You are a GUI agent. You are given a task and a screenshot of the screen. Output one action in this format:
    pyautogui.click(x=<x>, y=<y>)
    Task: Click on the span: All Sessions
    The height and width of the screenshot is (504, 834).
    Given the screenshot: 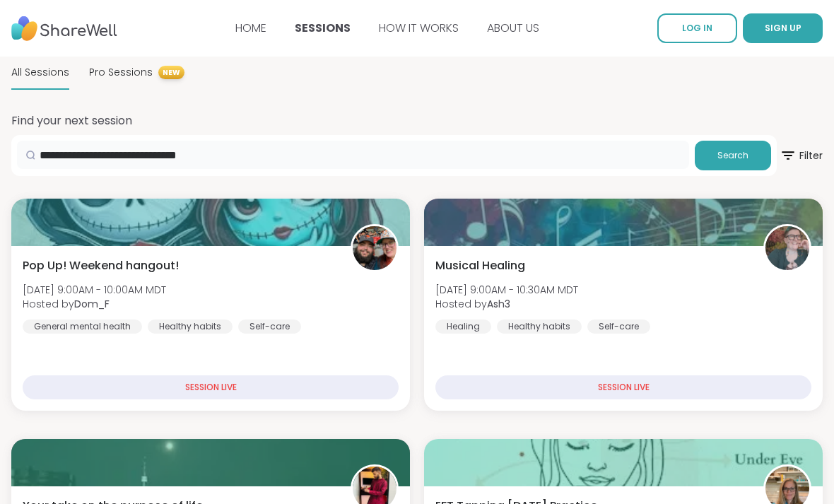 What is the action you would take?
    pyautogui.click(x=40, y=72)
    